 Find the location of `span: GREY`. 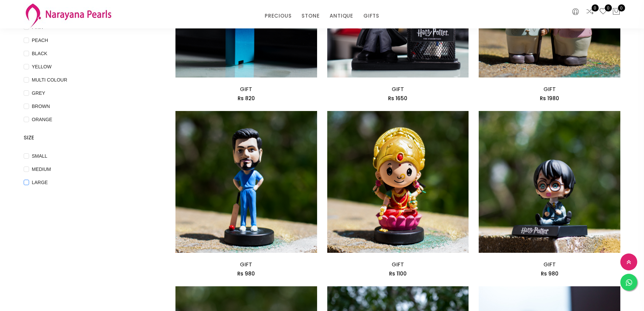

span: GREY is located at coordinates (38, 93).